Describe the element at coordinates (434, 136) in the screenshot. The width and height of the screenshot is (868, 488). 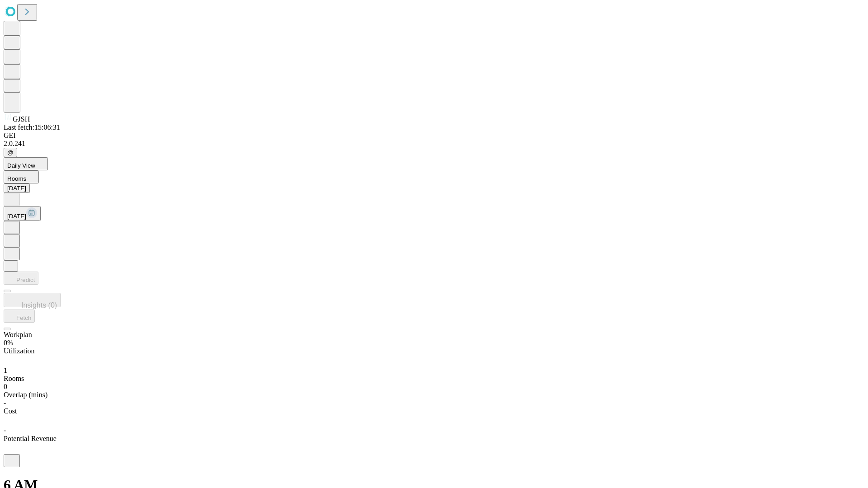
I see `div: GEI` at that location.